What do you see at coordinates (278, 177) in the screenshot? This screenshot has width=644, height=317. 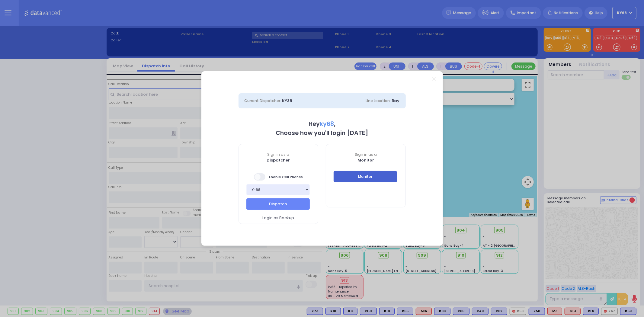 I see `span: Enable Cell Phones` at bounding box center [278, 177].